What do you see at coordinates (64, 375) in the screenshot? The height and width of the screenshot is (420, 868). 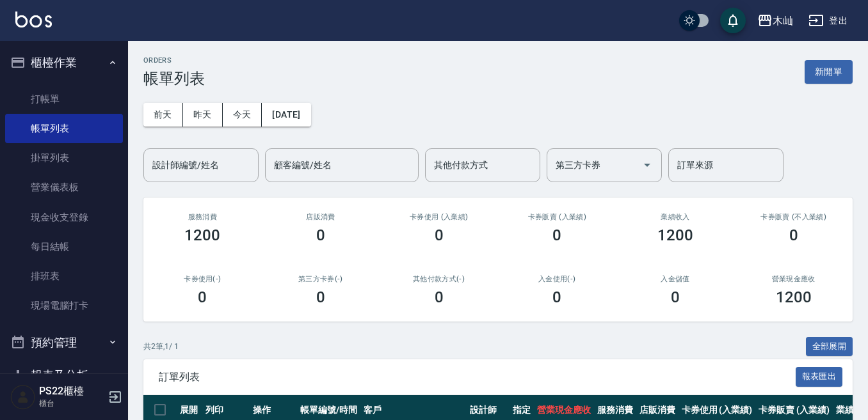 I see `button: 報表及分析` at bounding box center [64, 375].